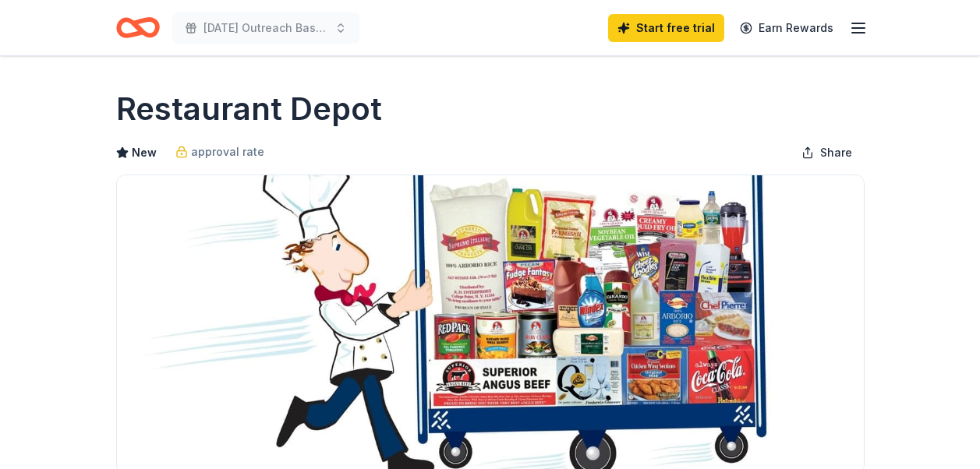  What do you see at coordinates (787, 28) in the screenshot?
I see `a: Earn Rewards` at bounding box center [787, 28].